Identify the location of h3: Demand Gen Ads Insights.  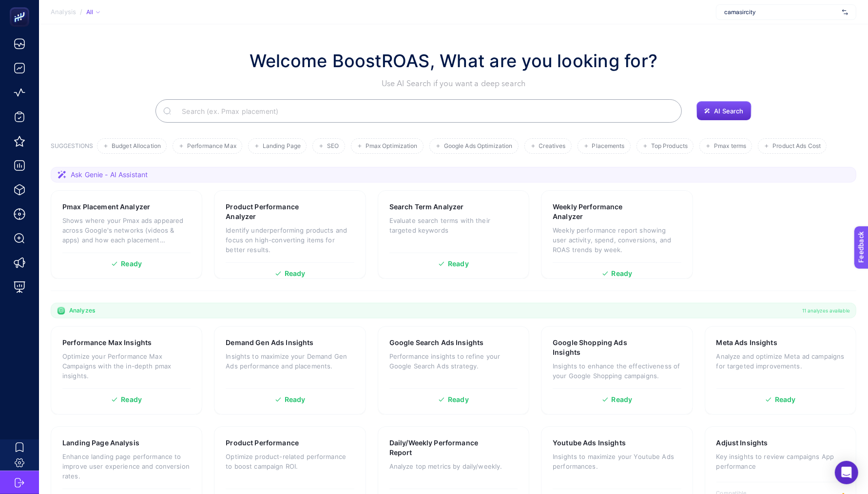
(270, 343).